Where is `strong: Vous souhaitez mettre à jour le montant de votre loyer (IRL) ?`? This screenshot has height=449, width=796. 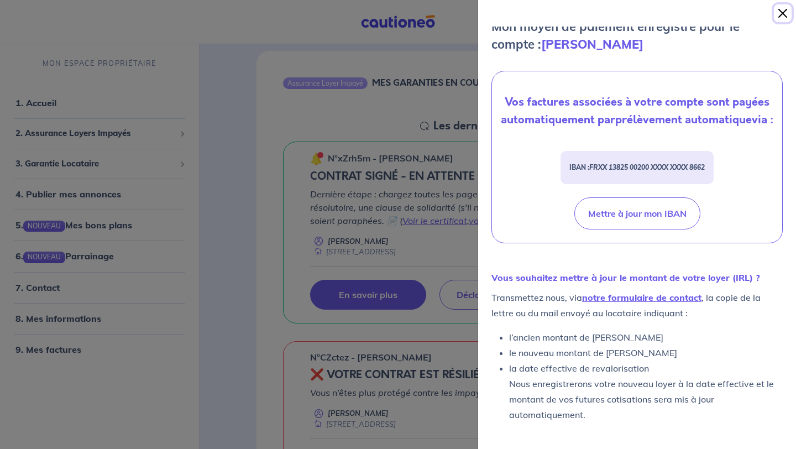 strong: Vous souhaitez mettre à jour le montant de votre loyer (IRL) ? is located at coordinates (626, 278).